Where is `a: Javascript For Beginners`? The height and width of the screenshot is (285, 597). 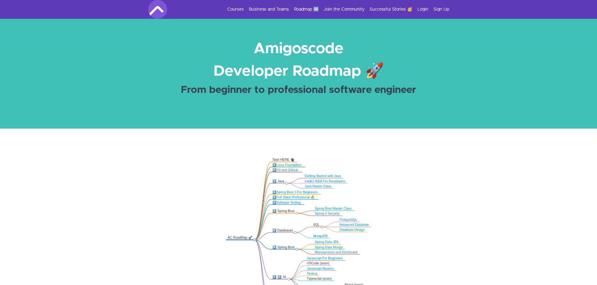 a: Javascript For Beginners is located at coordinates (324, 258).